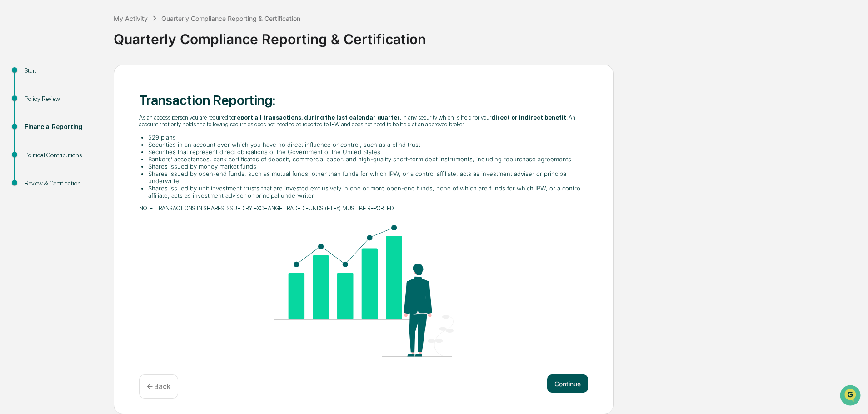 The width and height of the screenshot is (868, 414). I want to click on a: 🗄️Attestations, so click(89, 119).